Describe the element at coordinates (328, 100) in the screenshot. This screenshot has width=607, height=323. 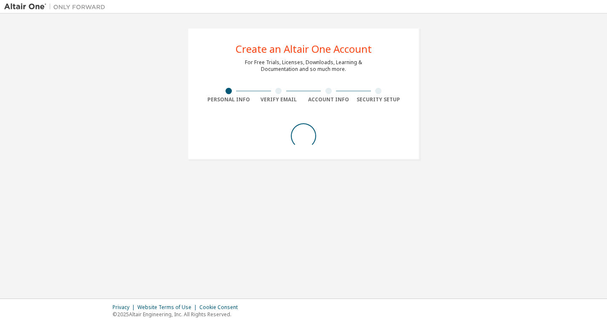
I see `div: Account Info` at that location.